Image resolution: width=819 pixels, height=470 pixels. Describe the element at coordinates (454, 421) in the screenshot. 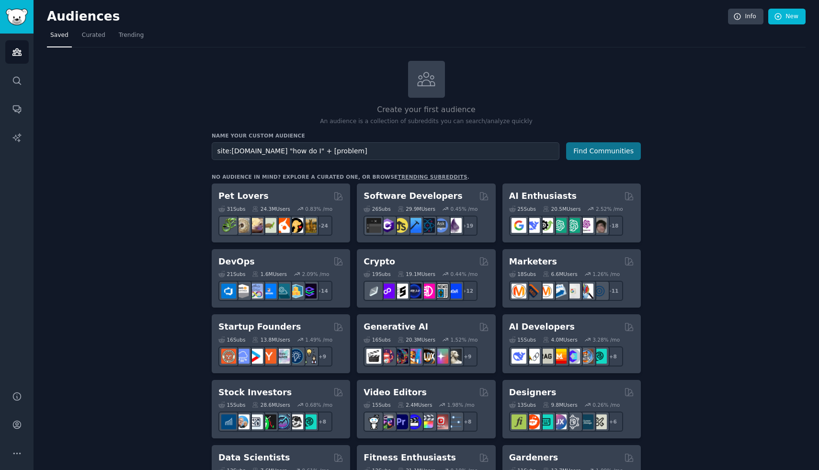

I see `img: postproduction` at that location.